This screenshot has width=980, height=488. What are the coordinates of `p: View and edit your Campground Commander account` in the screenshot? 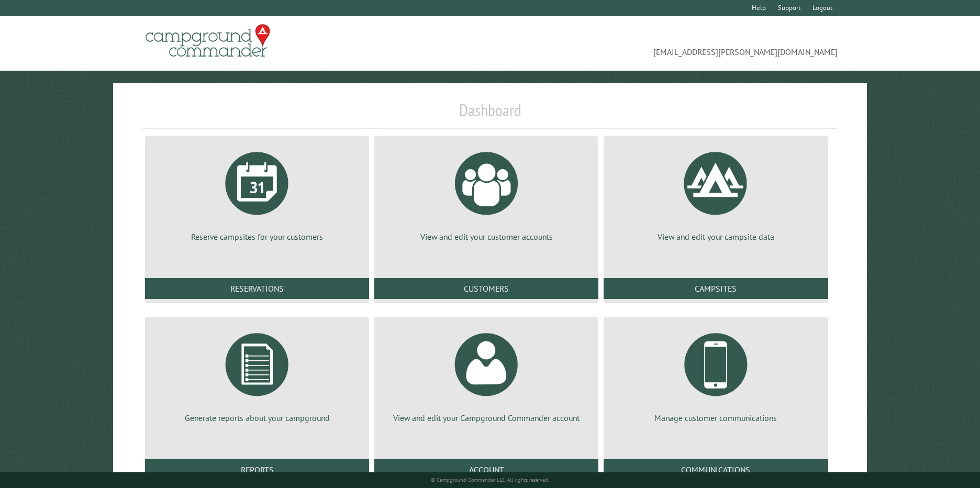 It's located at (487, 418).